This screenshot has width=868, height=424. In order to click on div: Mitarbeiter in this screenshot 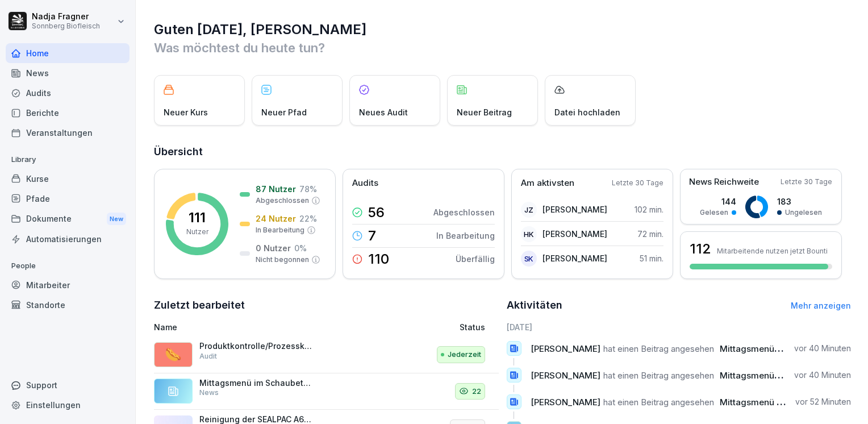, I will do `click(67, 285)`.